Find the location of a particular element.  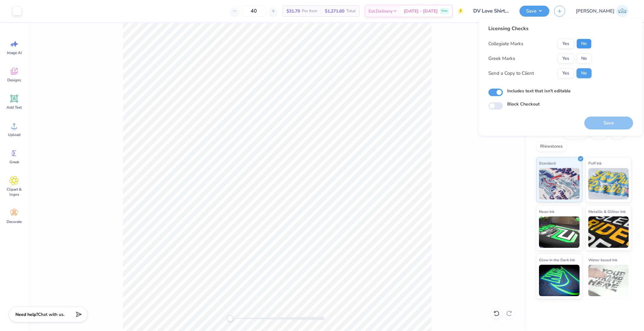

span: Per Item is located at coordinates (310, 11).